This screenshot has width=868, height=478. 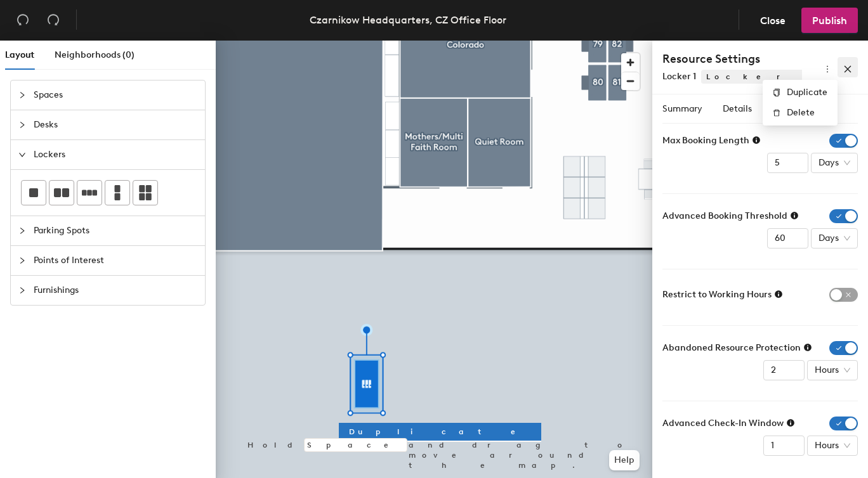 What do you see at coordinates (772, 20) in the screenshot?
I see `button: Close` at bounding box center [772, 20].